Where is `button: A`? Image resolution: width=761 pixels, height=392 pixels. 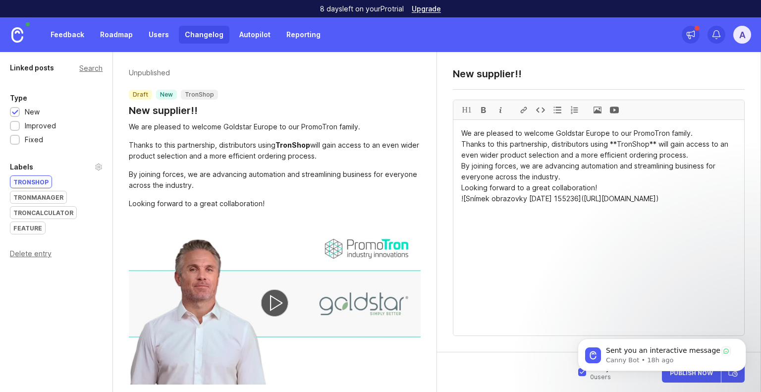 button: A is located at coordinates (743, 35).